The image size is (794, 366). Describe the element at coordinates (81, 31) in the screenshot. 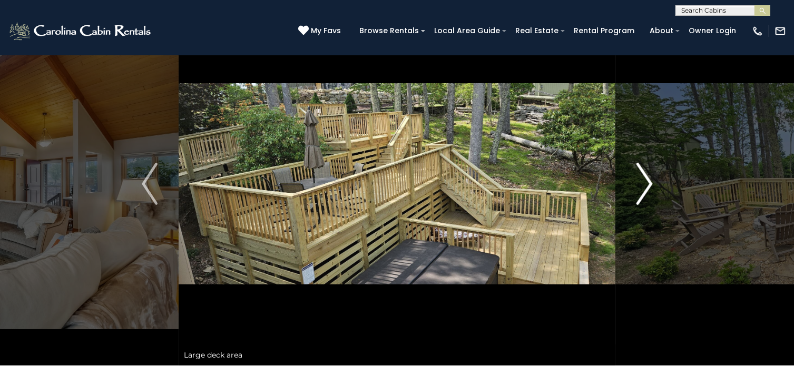

I see `img: White-1-2.png` at that location.